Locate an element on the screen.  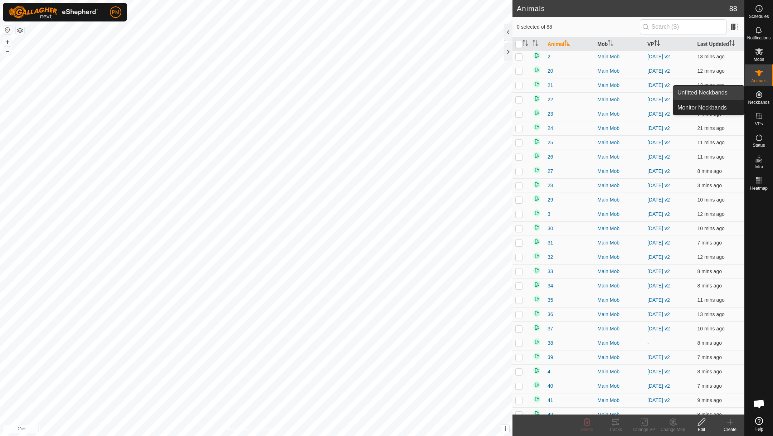
img: Gallagher Logo is located at coordinates (53, 12).